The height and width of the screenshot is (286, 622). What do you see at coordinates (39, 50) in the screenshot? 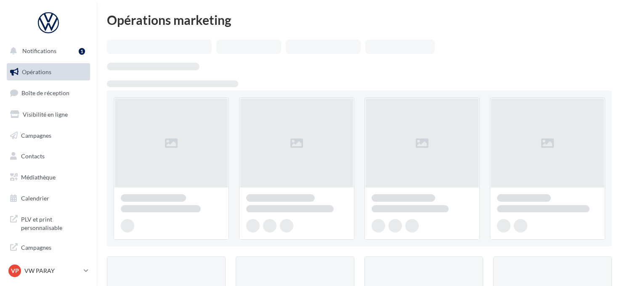
I see `span: Notifications` at bounding box center [39, 50].